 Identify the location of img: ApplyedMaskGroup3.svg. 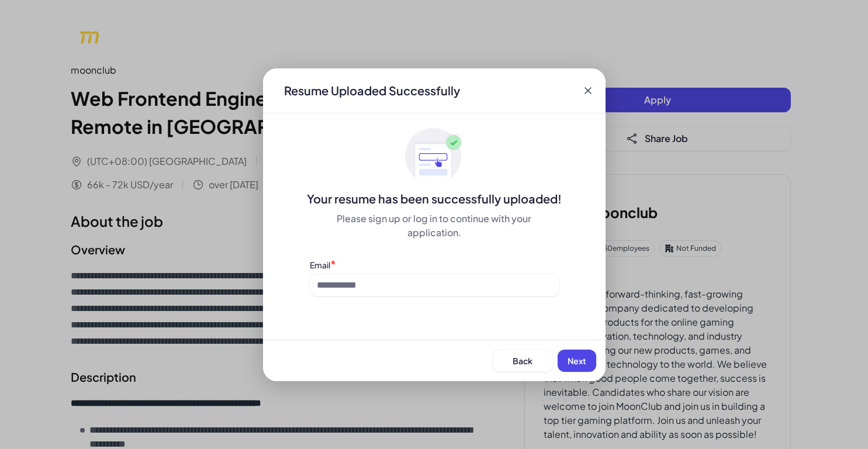
(434, 156).